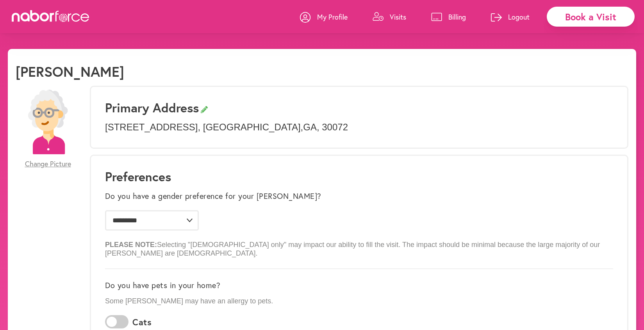 The width and height of the screenshot is (644, 330). I want to click on a: My Profile, so click(324, 17).